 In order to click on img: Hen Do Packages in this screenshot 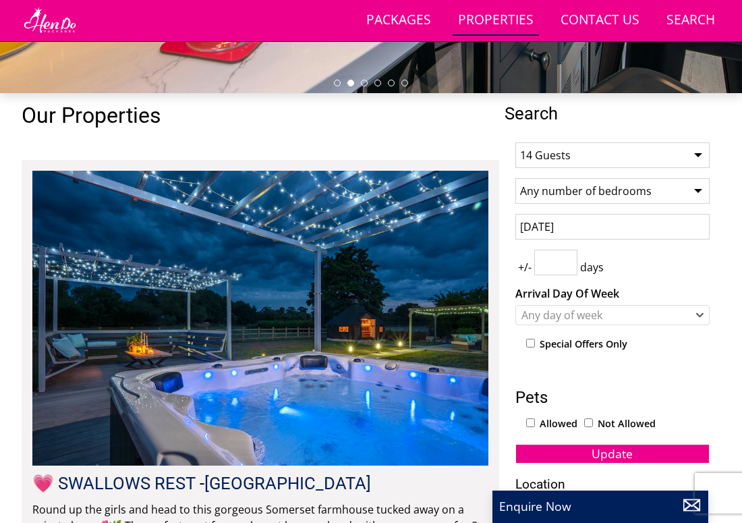, I will do `click(50, 20)`.